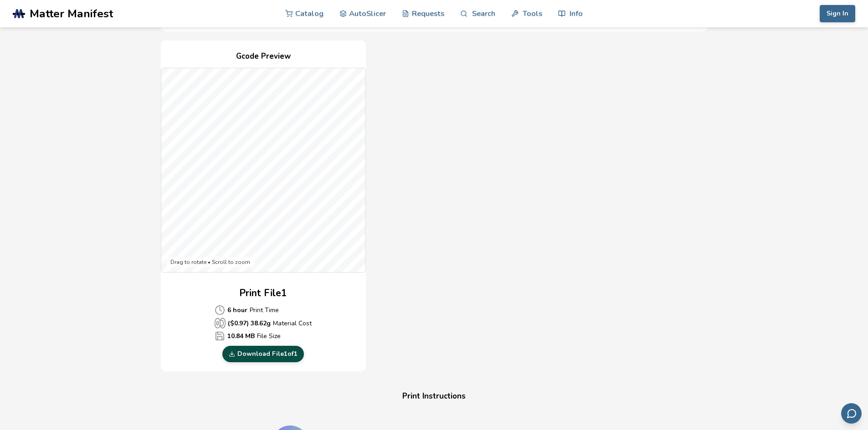 The height and width of the screenshot is (430, 868). Describe the element at coordinates (249, 323) in the screenshot. I see `b: ($ 0.97 ) 38.62 g` at that location.